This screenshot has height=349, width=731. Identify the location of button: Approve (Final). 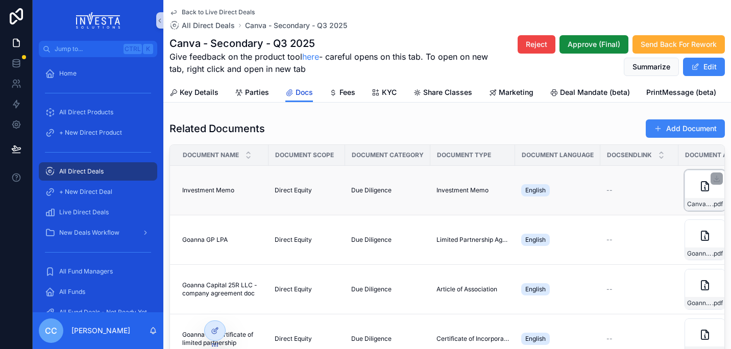
(594, 44).